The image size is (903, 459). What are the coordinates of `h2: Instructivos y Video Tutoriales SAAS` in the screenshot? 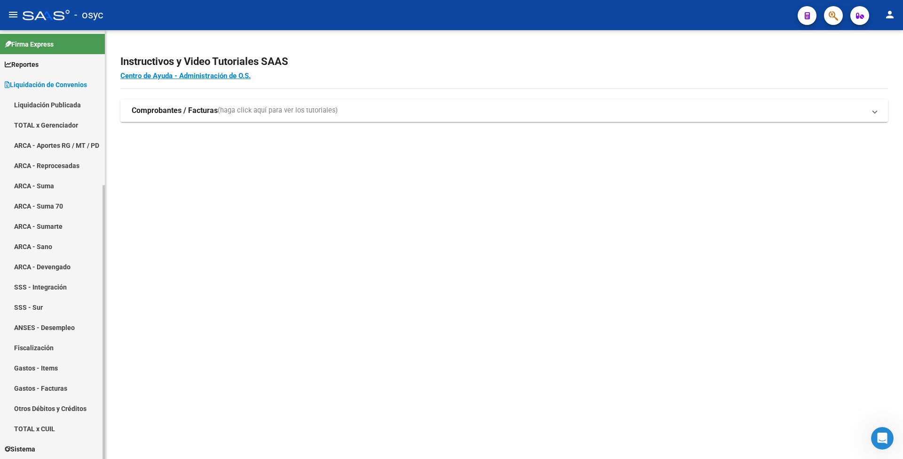 It's located at (504, 62).